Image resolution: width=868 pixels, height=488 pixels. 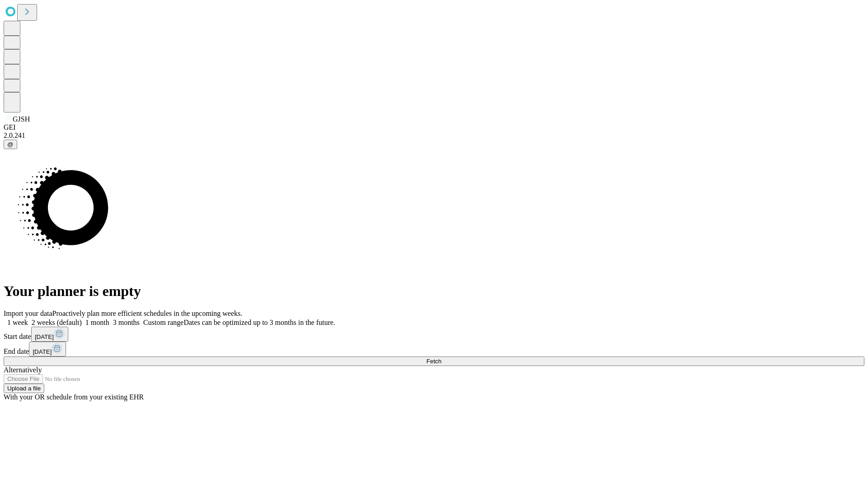 What do you see at coordinates (23, 370) in the screenshot?
I see `span: Alternatively` at bounding box center [23, 370].